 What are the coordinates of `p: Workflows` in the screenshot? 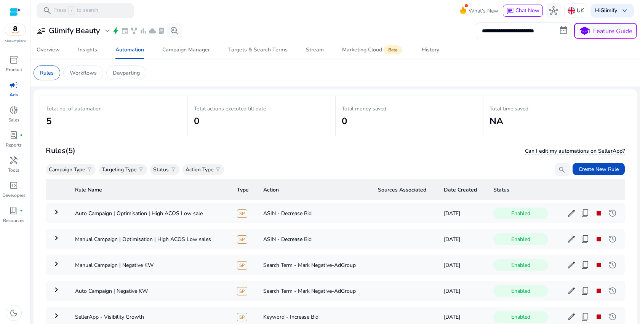 It's located at (83, 73).